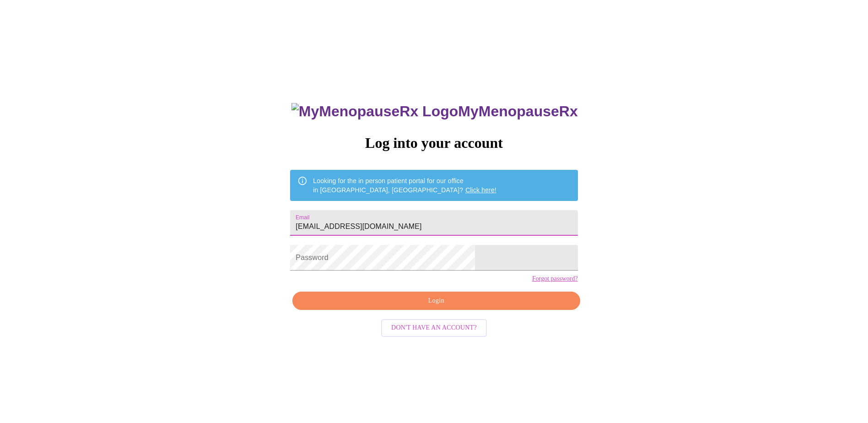 The height and width of the screenshot is (423, 868). What do you see at coordinates (434, 328) in the screenshot?
I see `button: Don't have an account?` at bounding box center [434, 328].